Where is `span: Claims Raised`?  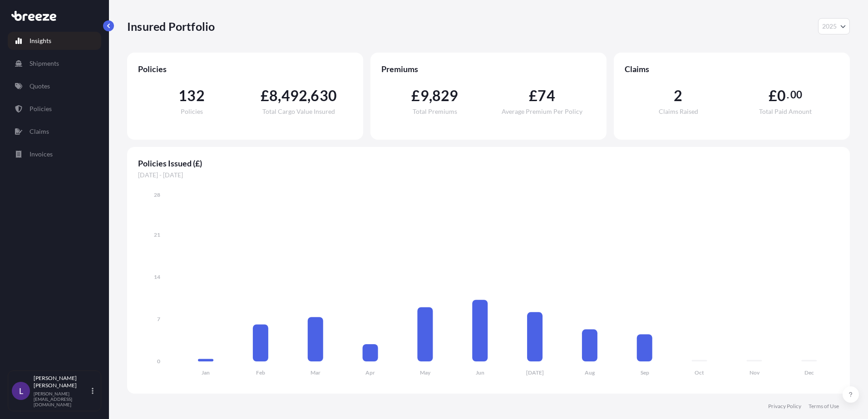 span: Claims Raised is located at coordinates (678, 111).